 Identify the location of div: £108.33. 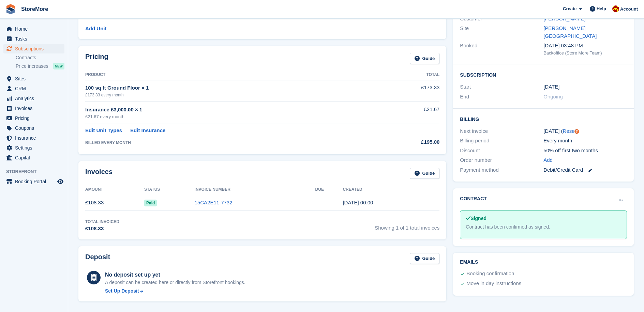
(102, 228).